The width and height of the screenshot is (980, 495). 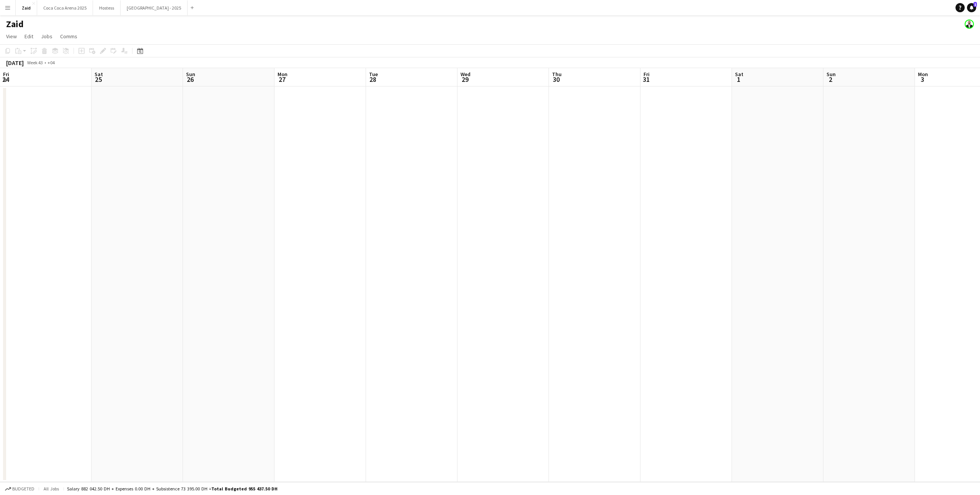 I want to click on span: Wed, so click(x=465, y=74).